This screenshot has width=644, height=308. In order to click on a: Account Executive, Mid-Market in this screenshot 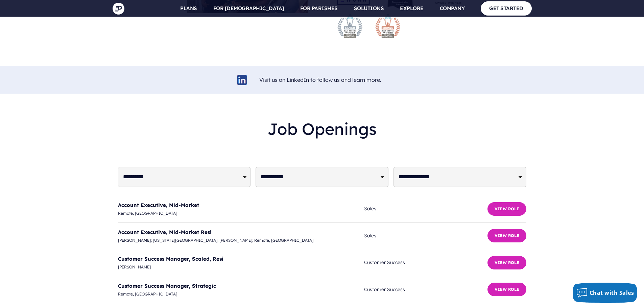, I will do `click(159, 205)`.